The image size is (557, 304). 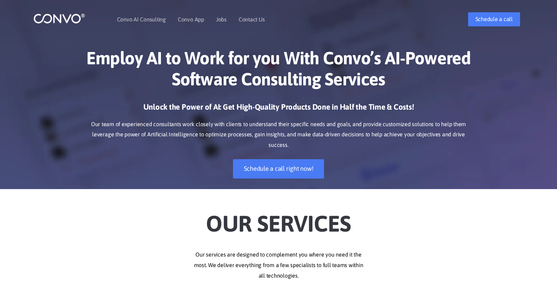 I want to click on a: Convo App, so click(x=191, y=19).